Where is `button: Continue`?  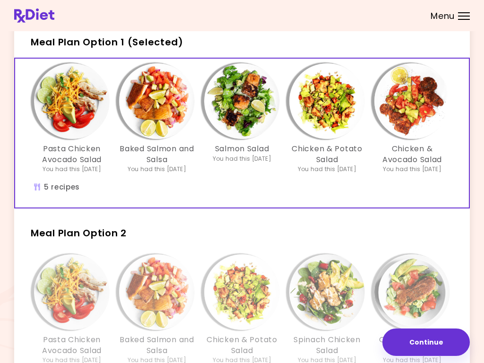
button: Continue is located at coordinates (426, 342).